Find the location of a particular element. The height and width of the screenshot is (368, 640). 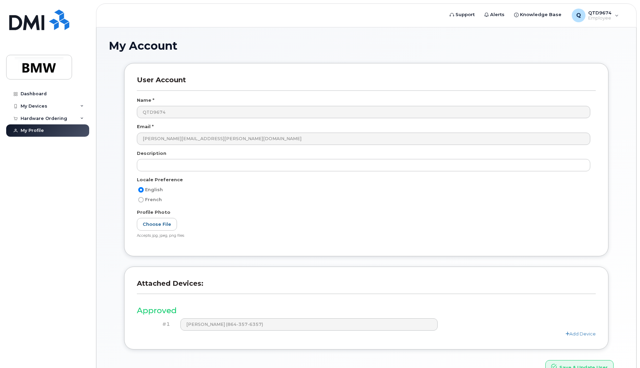

h4: #1 is located at coordinates (156, 324).